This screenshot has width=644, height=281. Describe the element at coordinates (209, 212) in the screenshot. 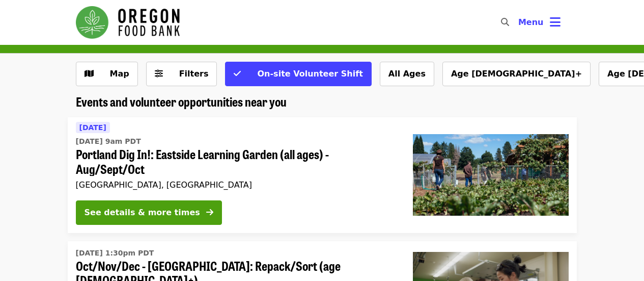

I see `i: arrow-right icon` at that location.